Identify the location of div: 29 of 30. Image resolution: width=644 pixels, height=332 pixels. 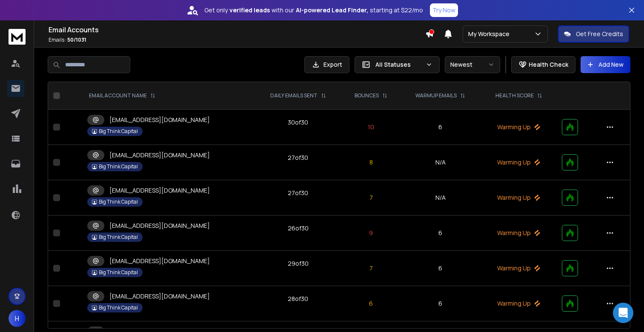
(298, 263).